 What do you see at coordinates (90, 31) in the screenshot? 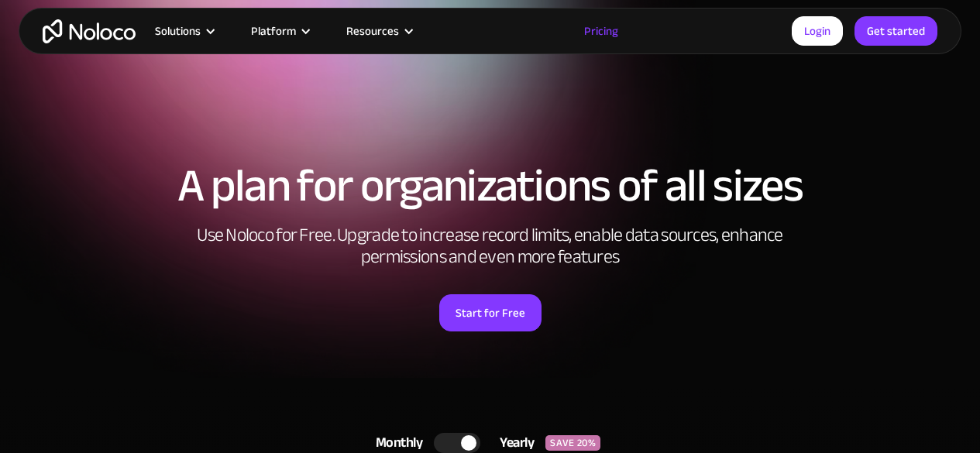
I see `a: home` at bounding box center [90, 31].